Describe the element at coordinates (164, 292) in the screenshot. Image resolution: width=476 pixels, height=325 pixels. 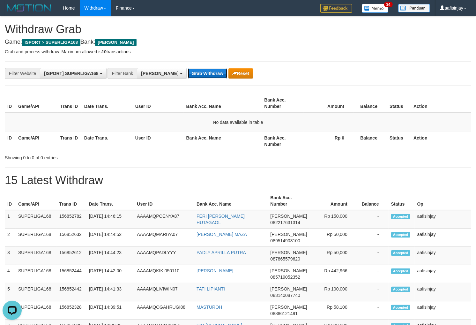
I see `td: AAAAMQLIVIWIN07` at that location.